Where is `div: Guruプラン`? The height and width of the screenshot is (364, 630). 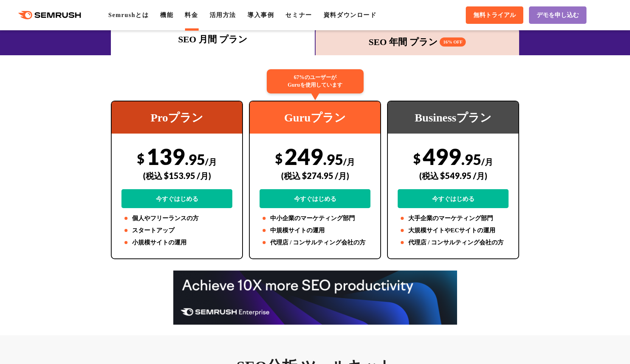
div: Guruプラン is located at coordinates (315, 117).